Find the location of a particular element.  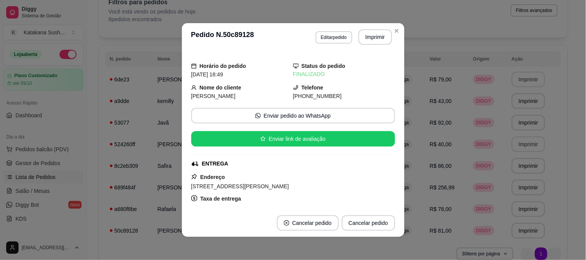

div: FINALIZADO is located at coordinates (344, 74).